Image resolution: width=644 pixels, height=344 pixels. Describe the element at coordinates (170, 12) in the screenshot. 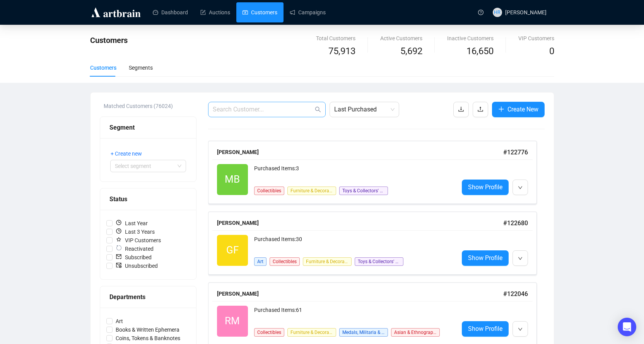

I see `a: Dashboard` at that location.